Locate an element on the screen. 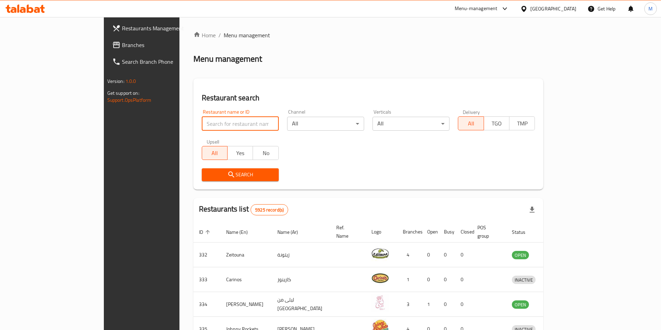  span: INACTIVE is located at coordinates (524, 280).